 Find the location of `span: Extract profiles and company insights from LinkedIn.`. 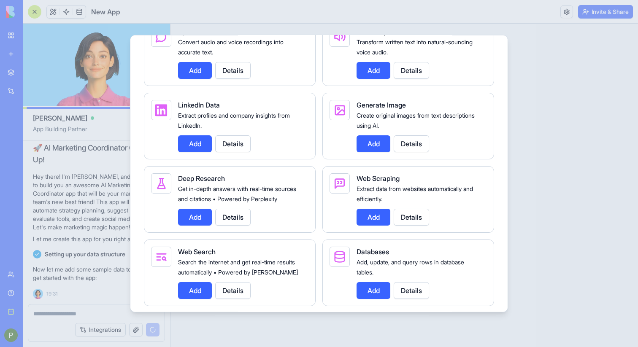

span: Extract profiles and company insights from LinkedIn. is located at coordinates (234, 120).